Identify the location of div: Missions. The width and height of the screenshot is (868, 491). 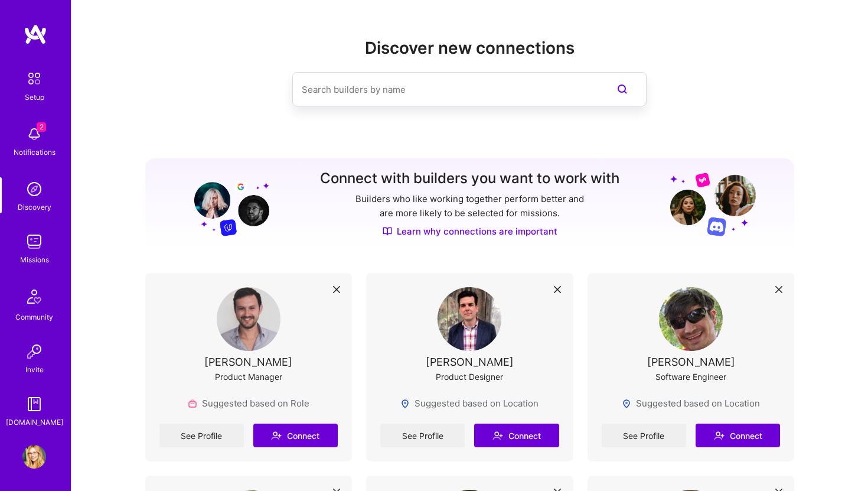
(34, 260).